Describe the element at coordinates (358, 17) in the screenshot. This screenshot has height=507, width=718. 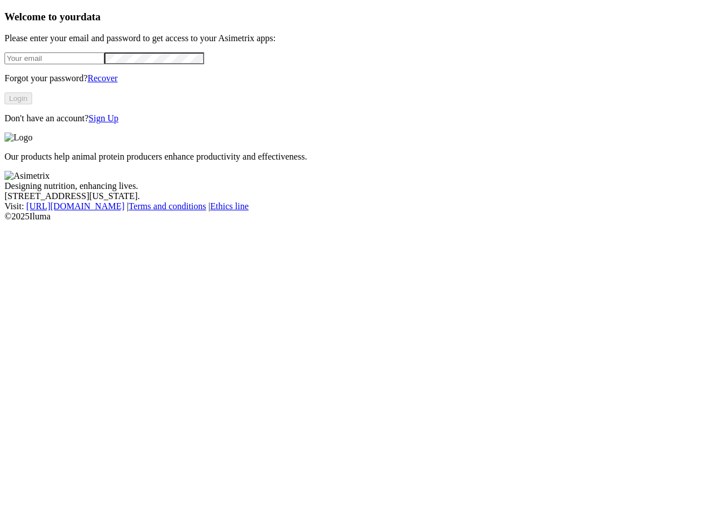
I see `h3: Welcome to your` at that location.